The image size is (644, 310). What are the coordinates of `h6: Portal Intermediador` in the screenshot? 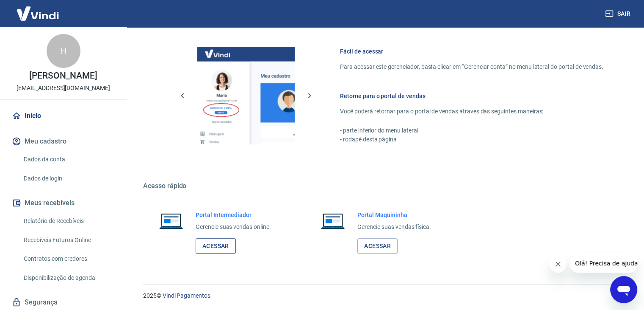 It's located at (233, 214).